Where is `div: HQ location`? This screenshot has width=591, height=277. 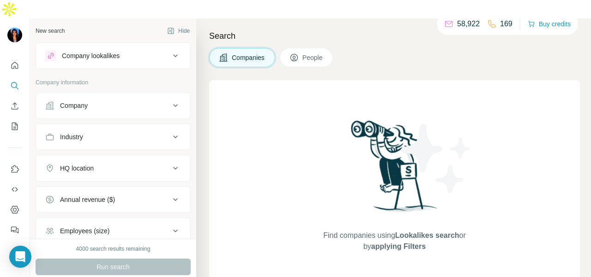
div: HQ location is located at coordinates (77, 168).